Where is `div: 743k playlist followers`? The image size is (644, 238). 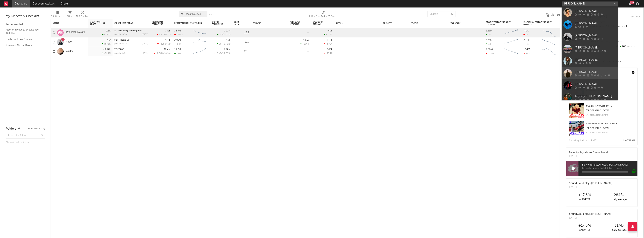
div: 743k playlist followers is located at coordinates (610, 115).